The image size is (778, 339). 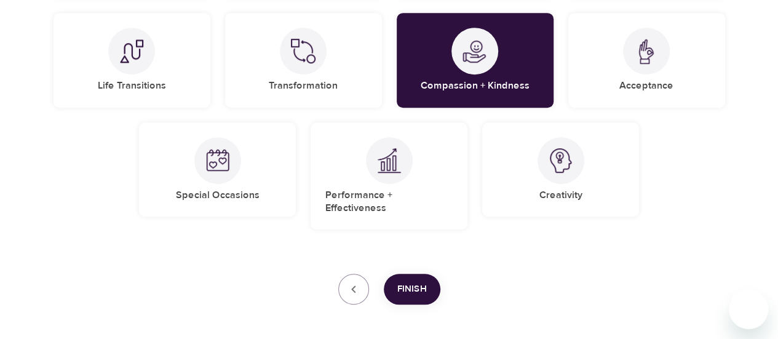 I want to click on h5: Acceptance, so click(x=647, y=86).